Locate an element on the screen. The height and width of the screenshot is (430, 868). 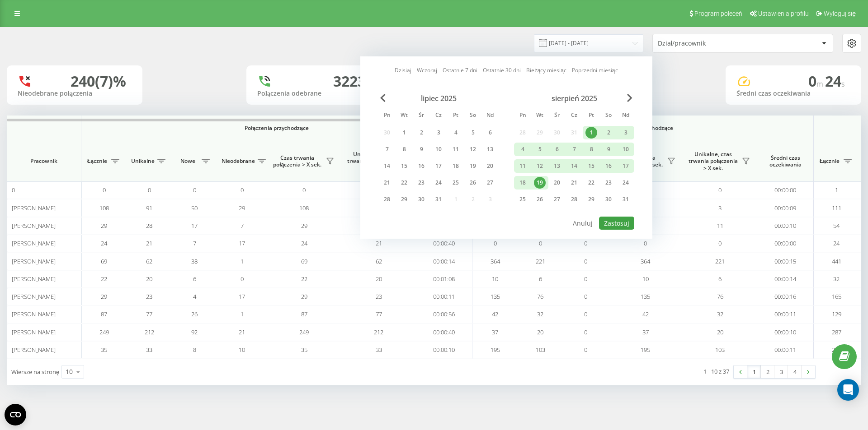
span: 17 is located at coordinates (242, 243).